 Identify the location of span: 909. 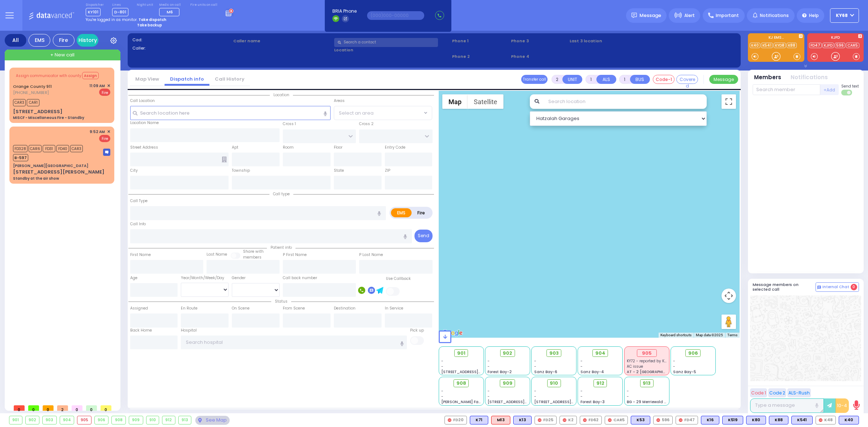
(507, 383).